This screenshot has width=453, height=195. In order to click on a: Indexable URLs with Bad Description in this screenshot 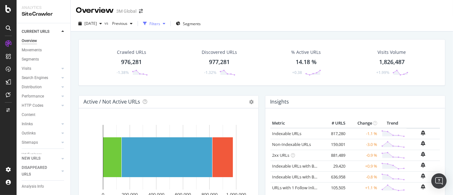, I will do `click(307, 177)`.